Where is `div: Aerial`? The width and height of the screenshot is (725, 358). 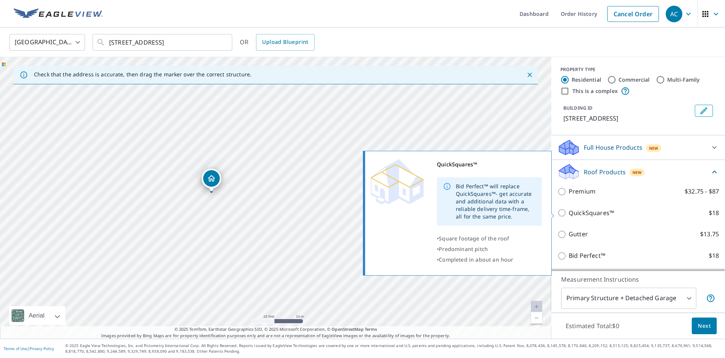
div: Aerial is located at coordinates (37, 315).